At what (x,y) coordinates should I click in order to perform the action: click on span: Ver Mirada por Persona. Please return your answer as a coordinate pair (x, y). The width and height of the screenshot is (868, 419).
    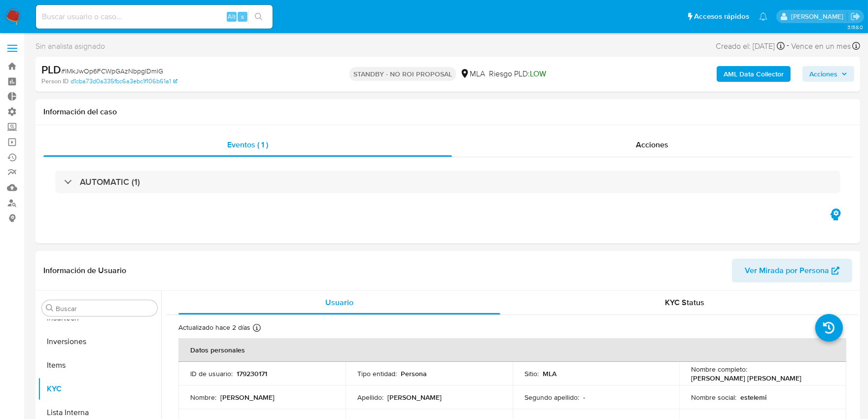
    Looking at the image, I should click on (787, 270).